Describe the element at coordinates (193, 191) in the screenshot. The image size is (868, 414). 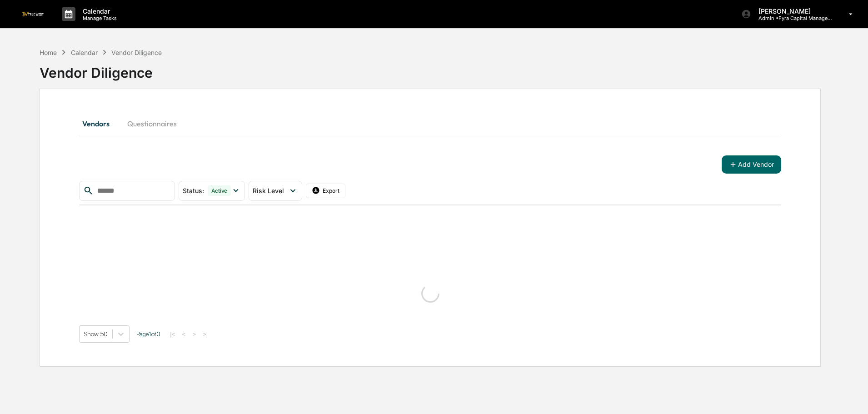
I see `span: Status :` at that location.